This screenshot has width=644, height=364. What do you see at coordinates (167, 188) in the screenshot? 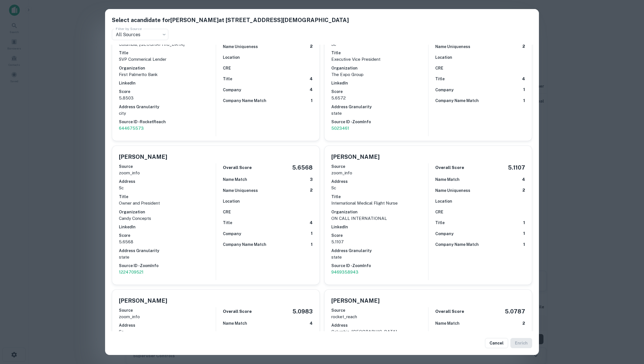
I see `p: sc` at bounding box center [167, 188].